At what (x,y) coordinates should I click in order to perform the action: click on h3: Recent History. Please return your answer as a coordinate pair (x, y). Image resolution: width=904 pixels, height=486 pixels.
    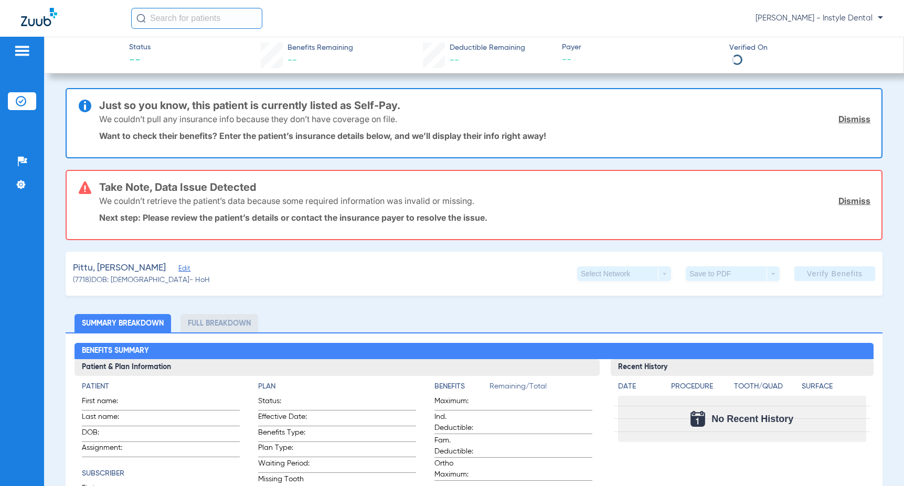
    Looking at the image, I should click on (742, 368).